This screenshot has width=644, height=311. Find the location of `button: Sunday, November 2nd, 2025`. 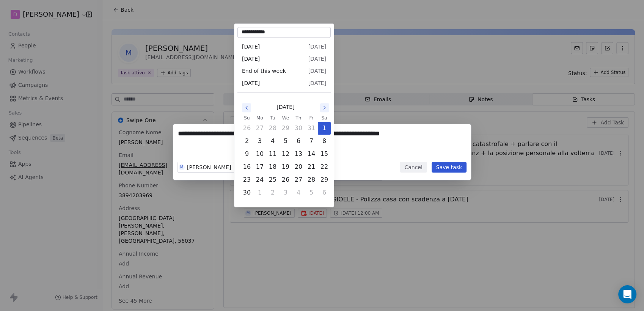

button: Sunday, November 2nd, 2025 is located at coordinates (247, 141).